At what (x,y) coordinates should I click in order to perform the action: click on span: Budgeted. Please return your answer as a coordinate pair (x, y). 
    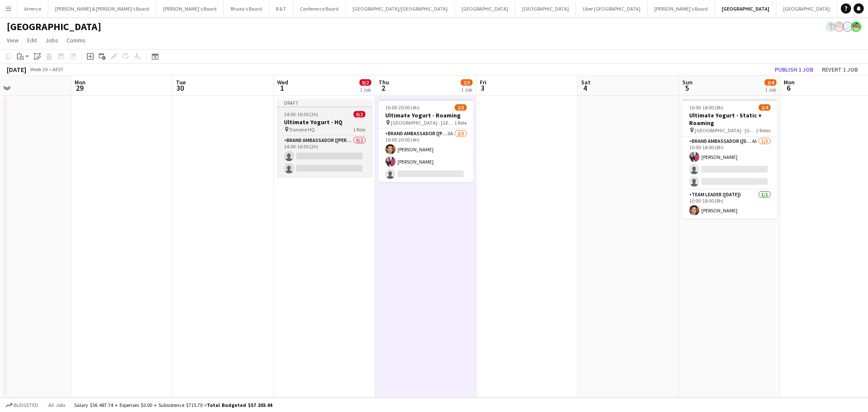
    Looking at the image, I should click on (26, 405).